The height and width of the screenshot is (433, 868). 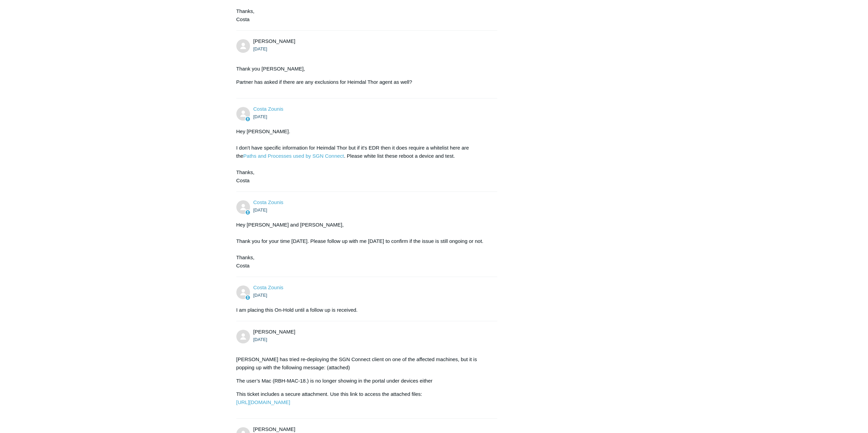 What do you see at coordinates (293, 156) in the screenshot?
I see `a: Paths and Processes used by SGN Connect` at bounding box center [293, 156].